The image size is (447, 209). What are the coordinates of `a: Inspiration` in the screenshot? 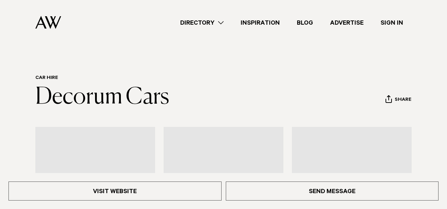 It's located at (260, 23).